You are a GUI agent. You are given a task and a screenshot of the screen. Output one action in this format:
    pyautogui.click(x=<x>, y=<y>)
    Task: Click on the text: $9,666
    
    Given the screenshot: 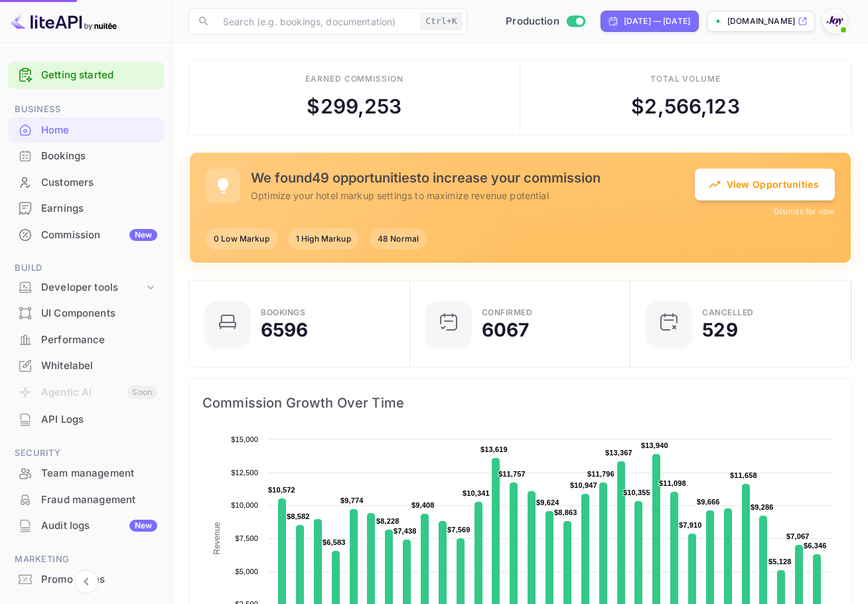 What is the action you would take?
    pyautogui.click(x=708, y=501)
    